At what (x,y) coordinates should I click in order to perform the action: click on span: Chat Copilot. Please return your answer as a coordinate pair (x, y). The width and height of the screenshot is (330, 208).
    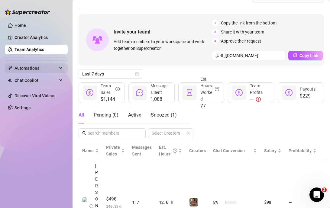
    Looking at the image, I should click on (36, 80).